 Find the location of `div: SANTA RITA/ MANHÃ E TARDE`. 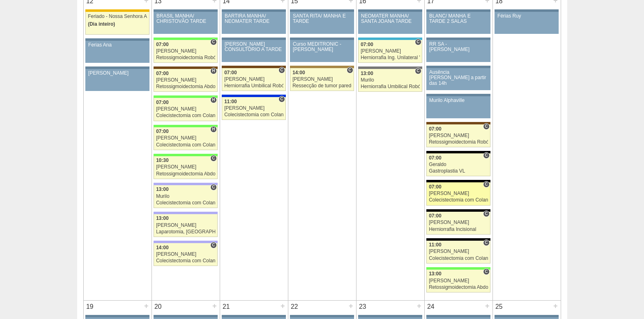

div: SANTA RITA/ MANHÃ E TARDE is located at coordinates (322, 18).